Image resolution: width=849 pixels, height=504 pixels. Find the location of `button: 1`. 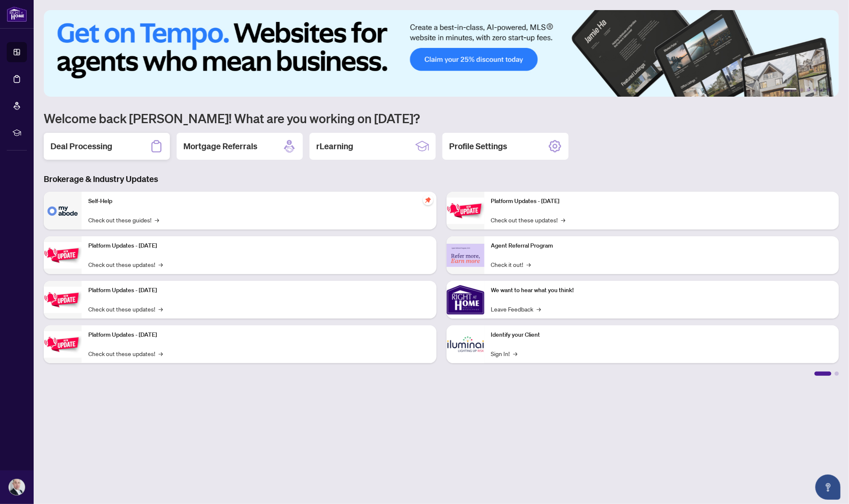

button: 1 is located at coordinates (790, 90).